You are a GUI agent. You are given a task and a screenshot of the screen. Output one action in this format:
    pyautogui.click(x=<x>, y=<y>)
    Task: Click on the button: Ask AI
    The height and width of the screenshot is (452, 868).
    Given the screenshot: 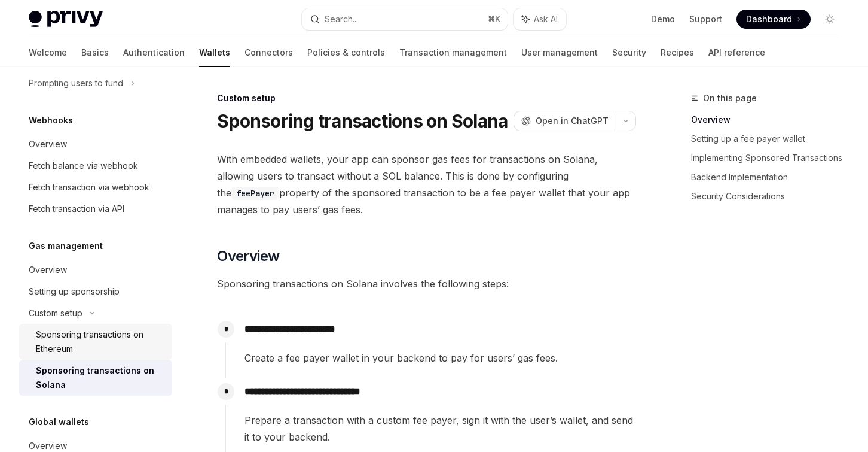 What is the action you would take?
    pyautogui.click(x=540, y=19)
    